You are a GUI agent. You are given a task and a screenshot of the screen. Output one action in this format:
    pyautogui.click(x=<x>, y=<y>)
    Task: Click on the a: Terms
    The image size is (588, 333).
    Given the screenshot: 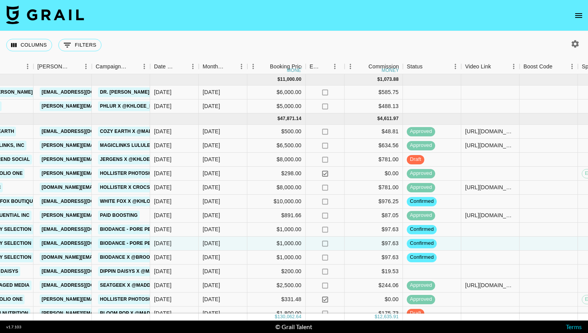 What is the action you would take?
    pyautogui.click(x=573, y=327)
    